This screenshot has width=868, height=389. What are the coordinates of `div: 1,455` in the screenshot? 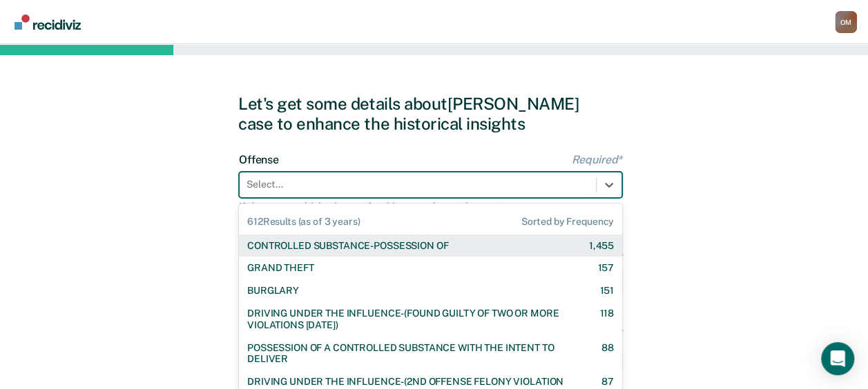 It's located at (601, 246).